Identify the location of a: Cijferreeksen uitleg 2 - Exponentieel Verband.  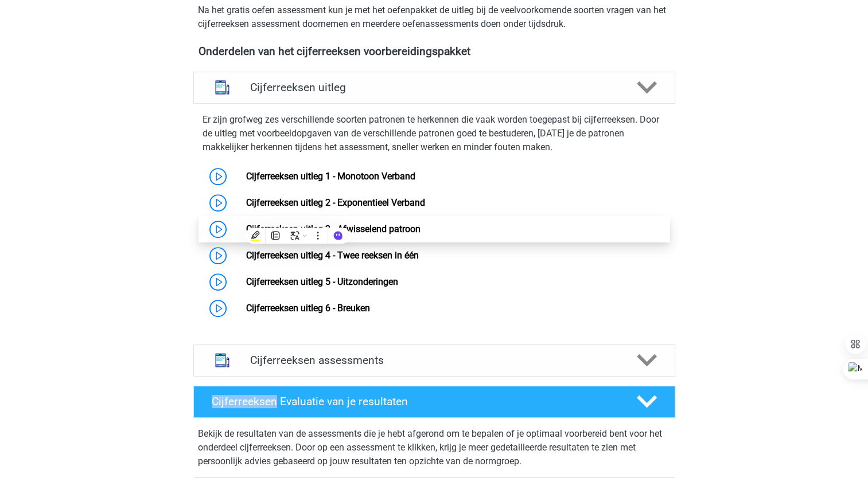
(335, 202).